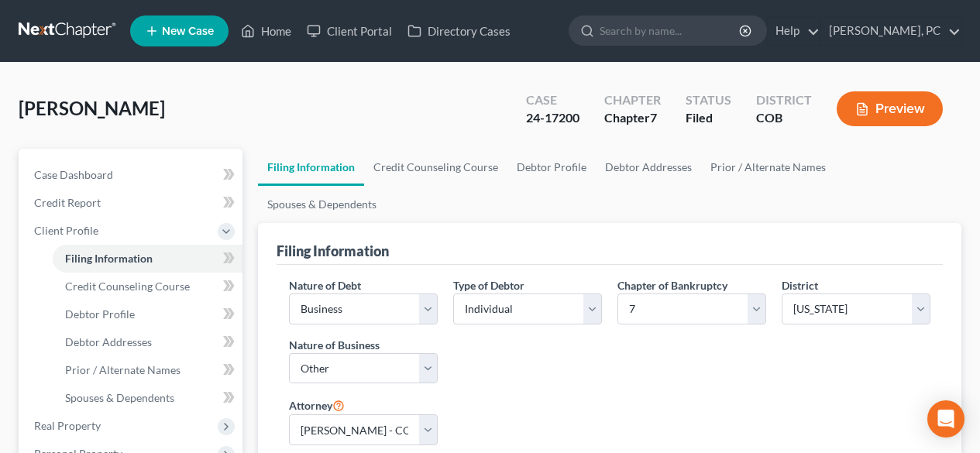 The width and height of the screenshot is (980, 453). What do you see at coordinates (945, 419) in the screenshot?
I see `div: Open Intercom Messenger` at bounding box center [945, 419].